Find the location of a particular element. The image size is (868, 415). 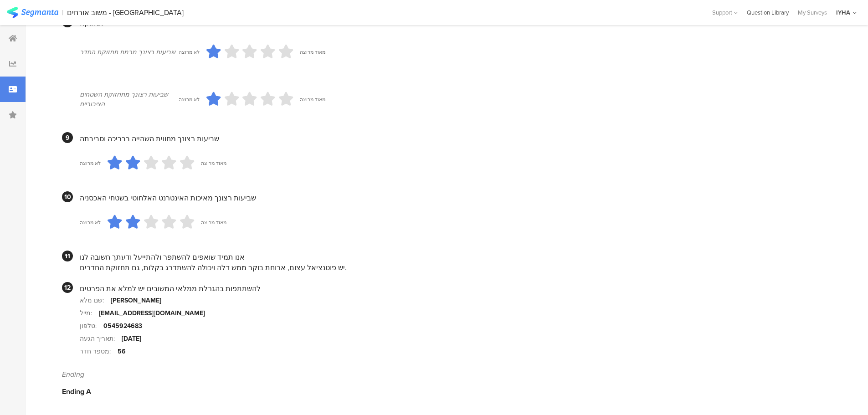

div: Question Library is located at coordinates (767, 12).